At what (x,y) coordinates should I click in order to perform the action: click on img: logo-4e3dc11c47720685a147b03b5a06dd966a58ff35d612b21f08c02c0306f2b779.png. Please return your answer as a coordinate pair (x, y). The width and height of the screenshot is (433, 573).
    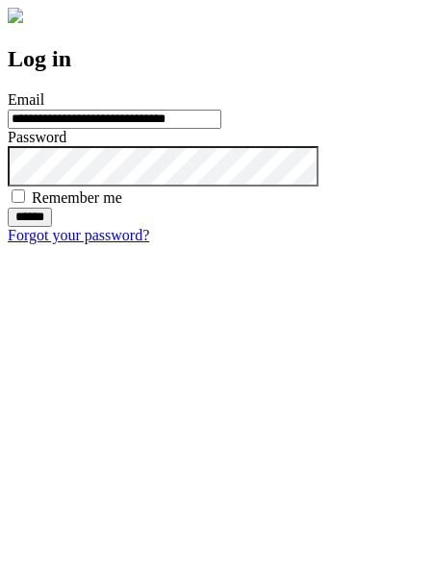
    Looking at the image, I should click on (15, 15).